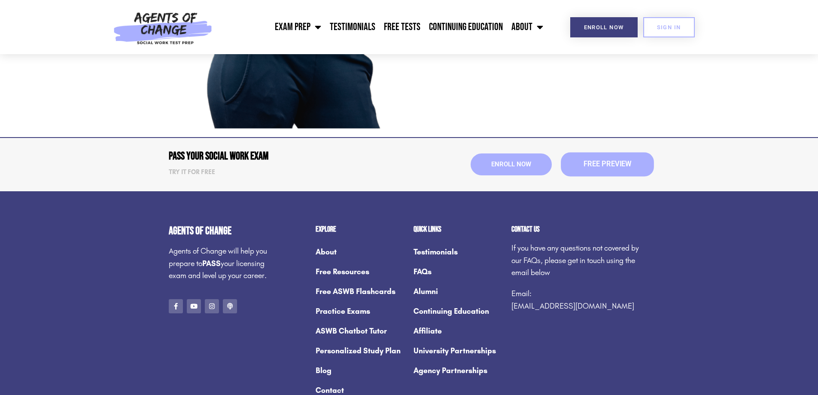 The image size is (818, 395). What do you see at coordinates (575, 260) in the screenshot?
I see `span: If you have any questions not covered by our FAQs, please get in touch using the email below` at bounding box center [575, 260].